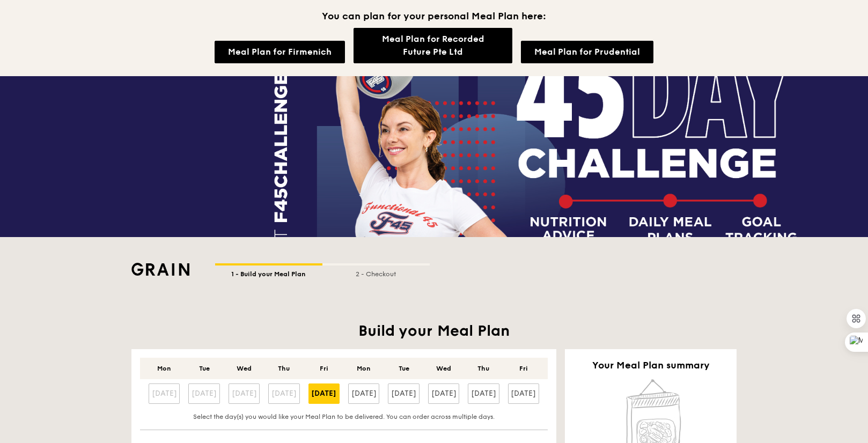 The height and width of the screenshot is (443, 868). Describe the element at coordinates (376, 272) in the screenshot. I see `div: 2 - Checkout` at that location.